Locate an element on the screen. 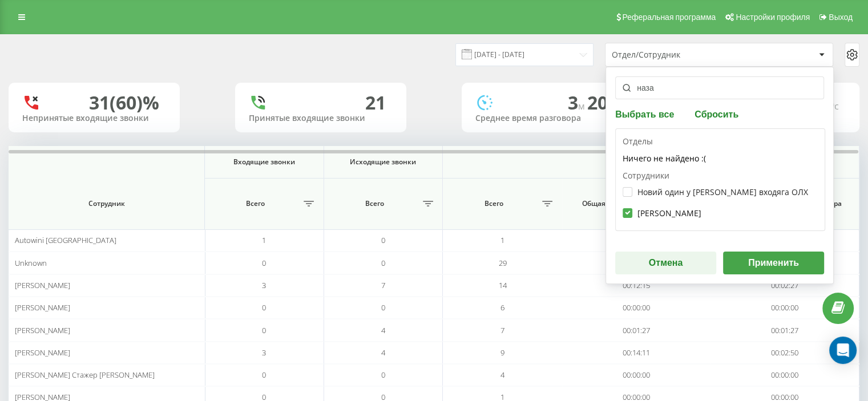 The width and height of the screenshot is (868, 401). div: Отдел/Сотрудник is located at coordinates (679, 54).